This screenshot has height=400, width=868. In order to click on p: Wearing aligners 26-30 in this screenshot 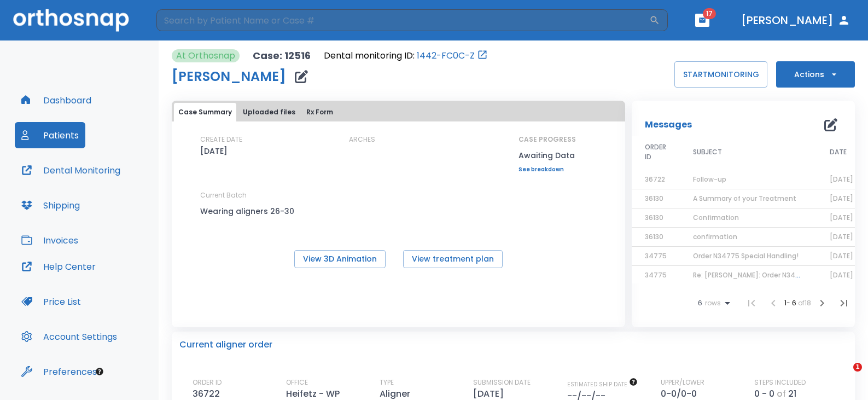, I will do `click(249, 211)`.